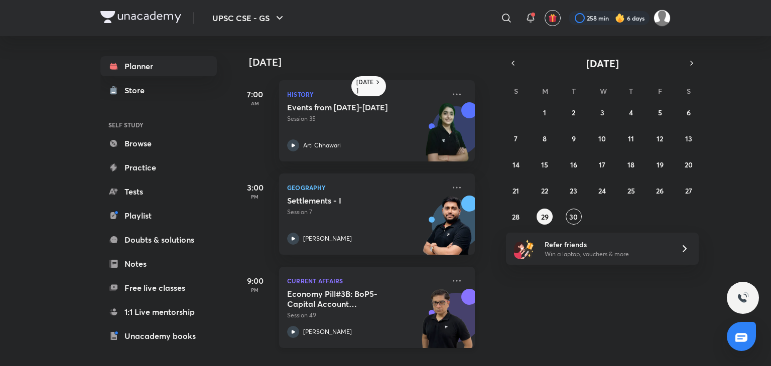  What do you see at coordinates (602, 191) in the screenshot?
I see `abbr: September 24, 2025` at bounding box center [602, 191].